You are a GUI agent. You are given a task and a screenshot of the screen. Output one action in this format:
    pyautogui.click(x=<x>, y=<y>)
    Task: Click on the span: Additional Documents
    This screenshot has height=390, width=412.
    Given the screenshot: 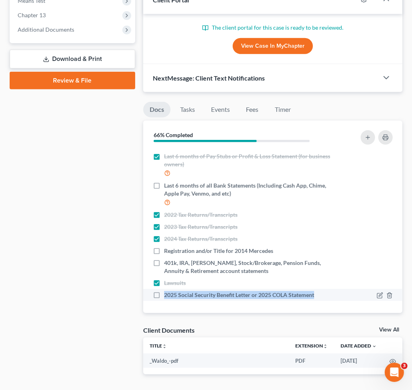 What is the action you would take?
    pyautogui.click(x=46, y=29)
    